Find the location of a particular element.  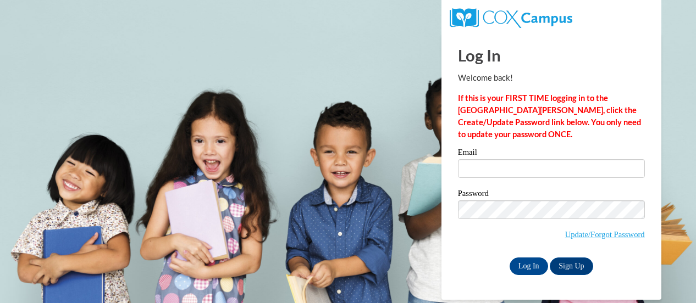

label: Password is located at coordinates (551, 195).